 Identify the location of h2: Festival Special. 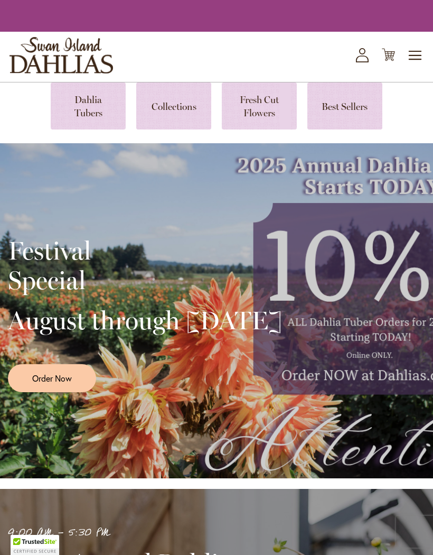
(145, 265).